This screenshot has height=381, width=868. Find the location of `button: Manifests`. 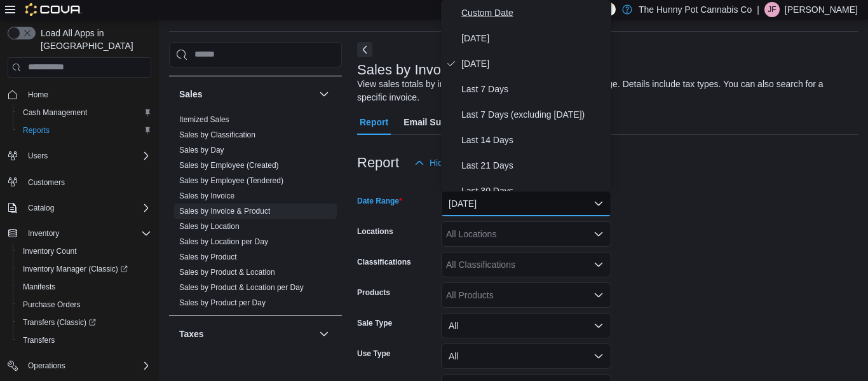

button: Manifests is located at coordinates (84, 287).